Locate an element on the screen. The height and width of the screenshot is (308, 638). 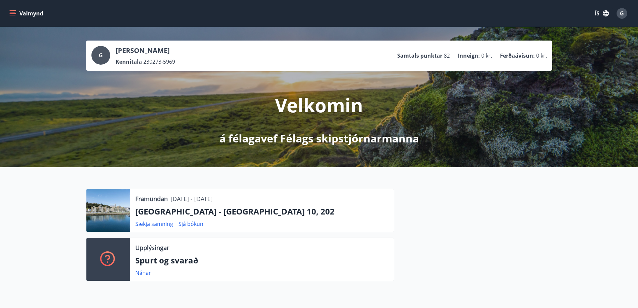
p: Inneign : is located at coordinates (469, 56).